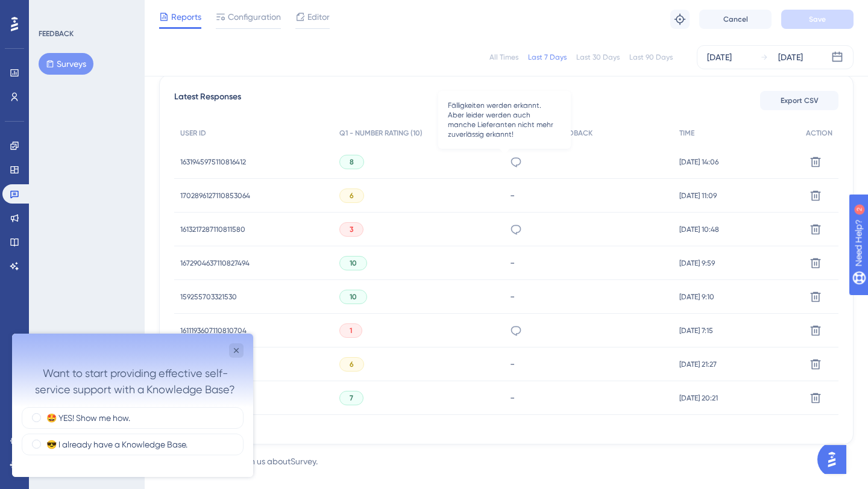 Image resolution: width=868 pixels, height=489 pixels. What do you see at coordinates (224, 17) in the screenshot?
I see `div: Close survey` at bounding box center [224, 17].